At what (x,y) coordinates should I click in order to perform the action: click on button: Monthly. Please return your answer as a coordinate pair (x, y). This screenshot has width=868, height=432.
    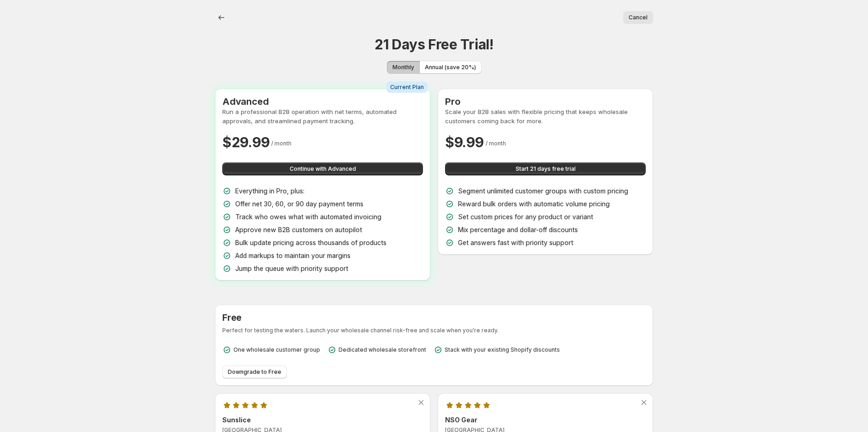
    Looking at the image, I should click on (403, 67).